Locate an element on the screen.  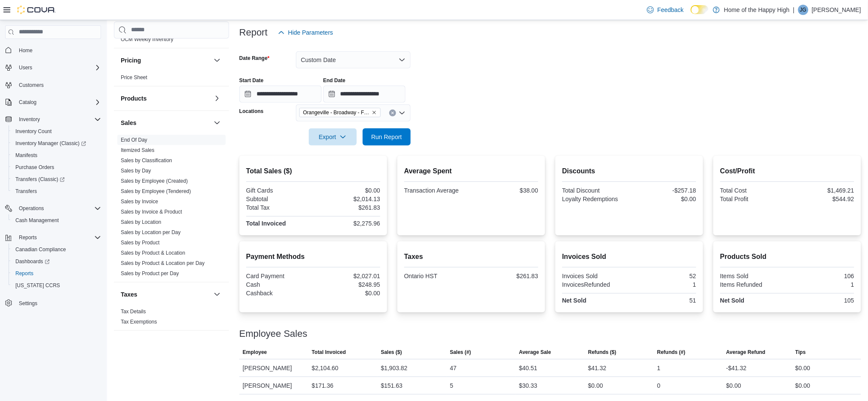
div: 47 is located at coordinates (454, 368).